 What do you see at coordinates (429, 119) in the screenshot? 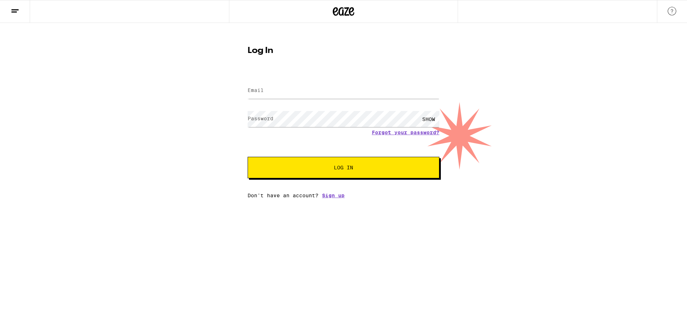
I see `div: SHOW` at bounding box center [429, 119].